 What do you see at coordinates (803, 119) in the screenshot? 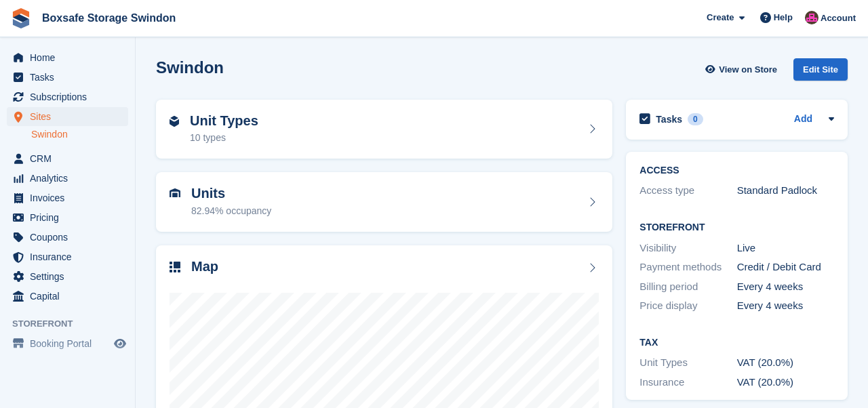
I see `a: Add` at bounding box center [803, 119].